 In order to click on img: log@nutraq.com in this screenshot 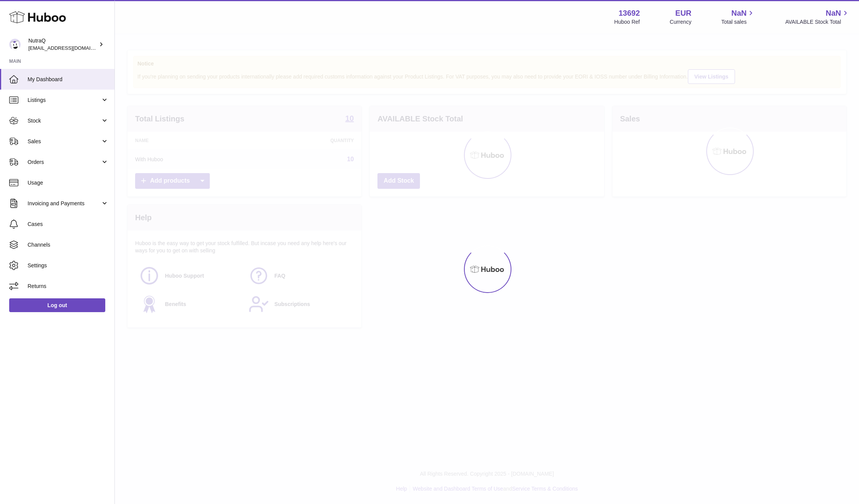, I will do `click(15, 45)`.